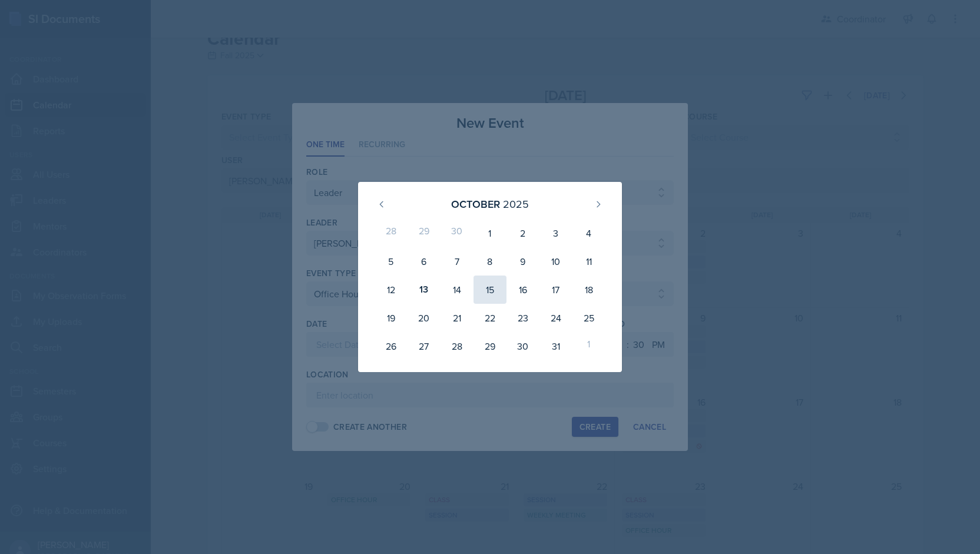 The height and width of the screenshot is (554, 980). I want to click on div: 17, so click(556, 290).